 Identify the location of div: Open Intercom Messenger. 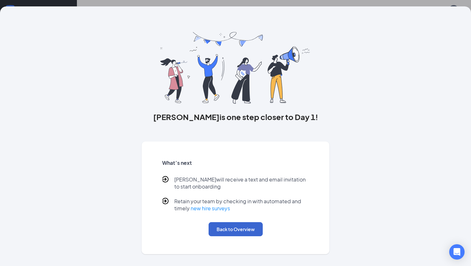
(457, 252).